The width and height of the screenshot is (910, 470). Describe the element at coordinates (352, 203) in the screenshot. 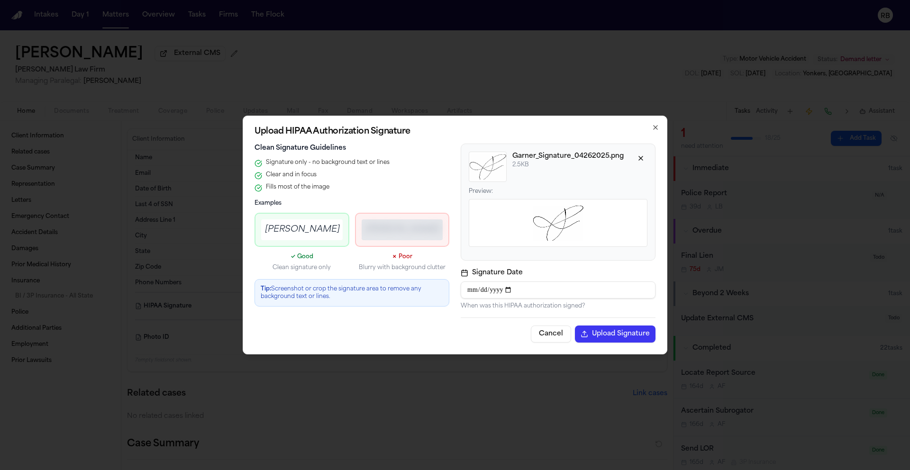

I see `h4: Examples` at that location.